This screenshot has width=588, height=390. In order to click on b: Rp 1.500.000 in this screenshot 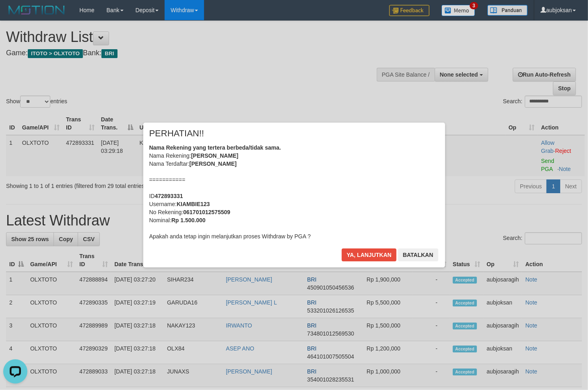, I will do `click(188, 220)`.